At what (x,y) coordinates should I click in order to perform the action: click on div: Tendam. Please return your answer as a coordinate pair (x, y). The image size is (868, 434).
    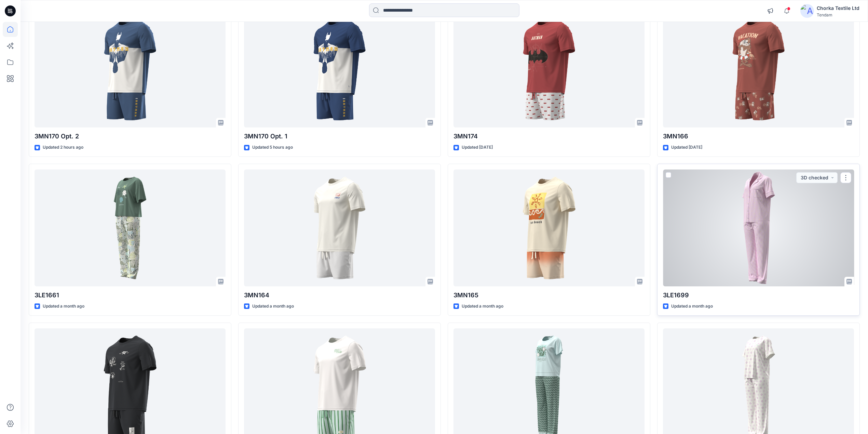
    Looking at the image, I should click on (837, 14).